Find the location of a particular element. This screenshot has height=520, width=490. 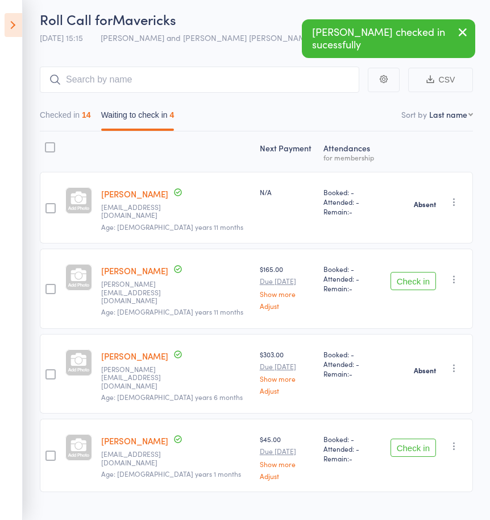

small: M.maniego@verizon.net is located at coordinates (138, 292).